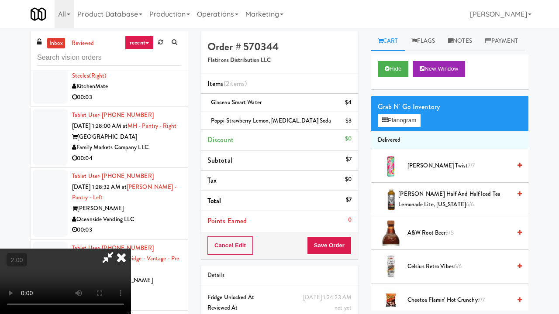 Image resolution: width=559 pixels, height=314 pixels. Describe the element at coordinates (279, 276) in the screenshot. I see `div: Details` at that location.